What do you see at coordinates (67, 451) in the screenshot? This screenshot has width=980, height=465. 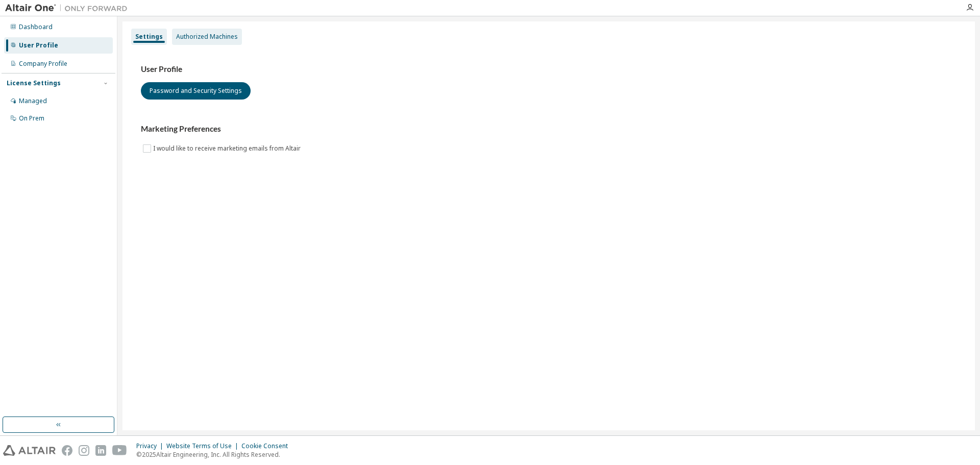 I see `img: facebook.svg` at bounding box center [67, 451].